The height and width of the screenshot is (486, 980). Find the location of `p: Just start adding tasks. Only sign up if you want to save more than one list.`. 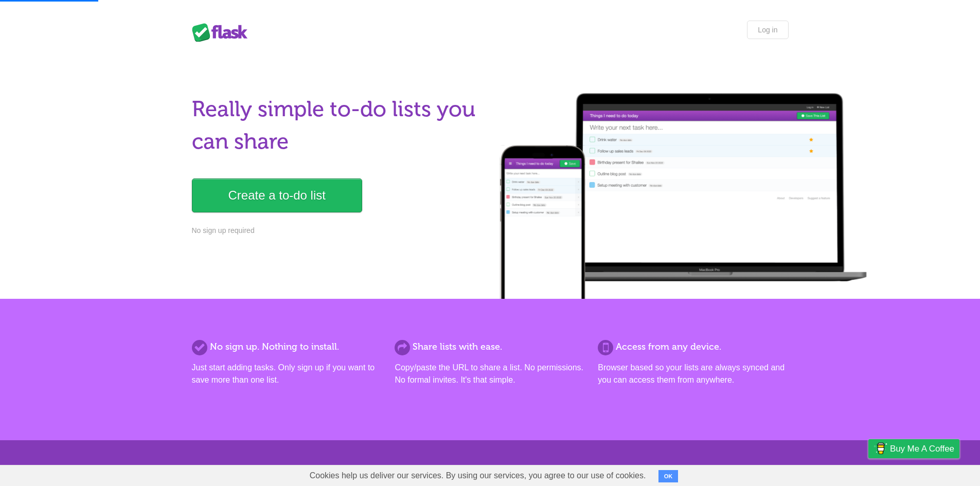

p: Just start adding tasks. Only sign up if you want to save more than one list. is located at coordinates (287, 374).